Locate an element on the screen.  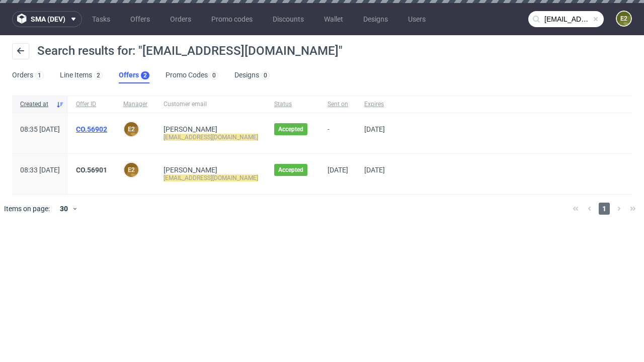
a: Designs0 is located at coordinates (252, 75).